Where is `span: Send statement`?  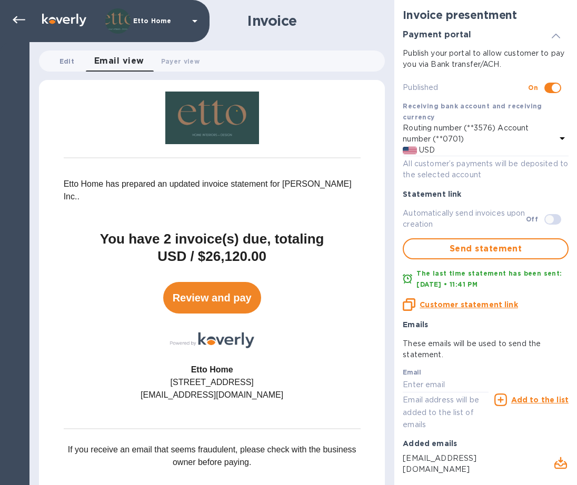
span: Send statement is located at coordinates (485, 249).